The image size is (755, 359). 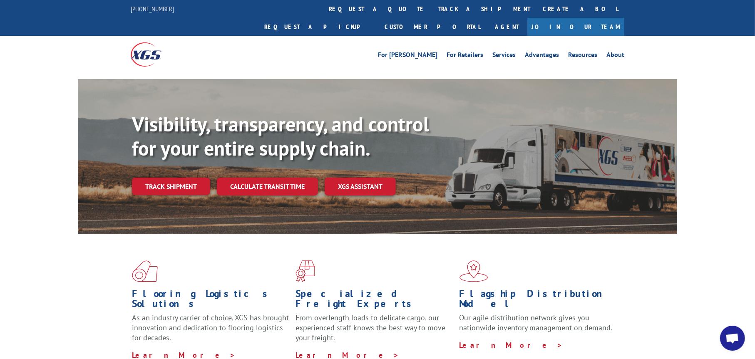 What do you see at coordinates (542, 56) in the screenshot?
I see `a: Advantages` at bounding box center [542, 56].